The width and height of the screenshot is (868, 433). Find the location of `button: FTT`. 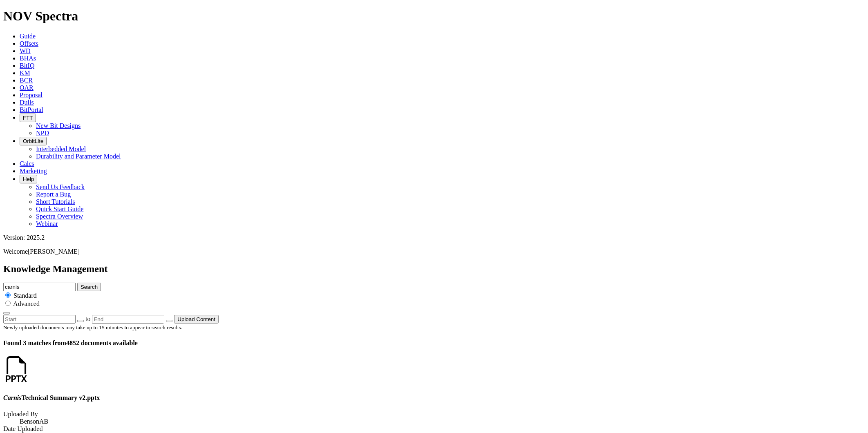

button: FTT is located at coordinates (28, 117).